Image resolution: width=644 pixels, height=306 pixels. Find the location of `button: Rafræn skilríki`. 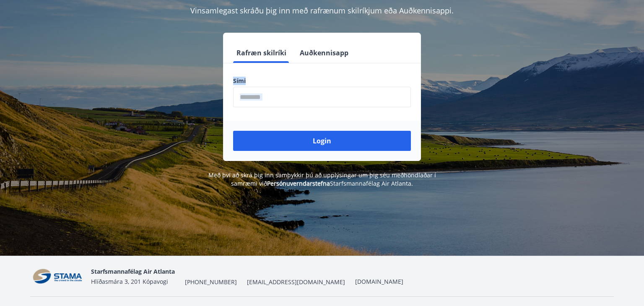

button: Rafræn skilríki is located at coordinates (261, 53).